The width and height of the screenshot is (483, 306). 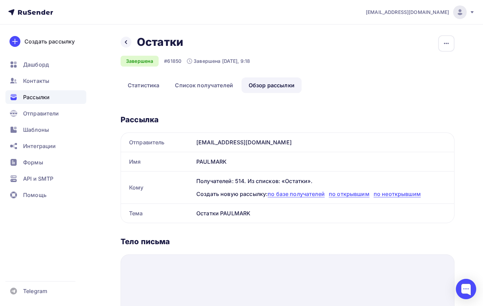 What do you see at coordinates (349, 194) in the screenshot?
I see `span: по открывшим` at bounding box center [349, 194].